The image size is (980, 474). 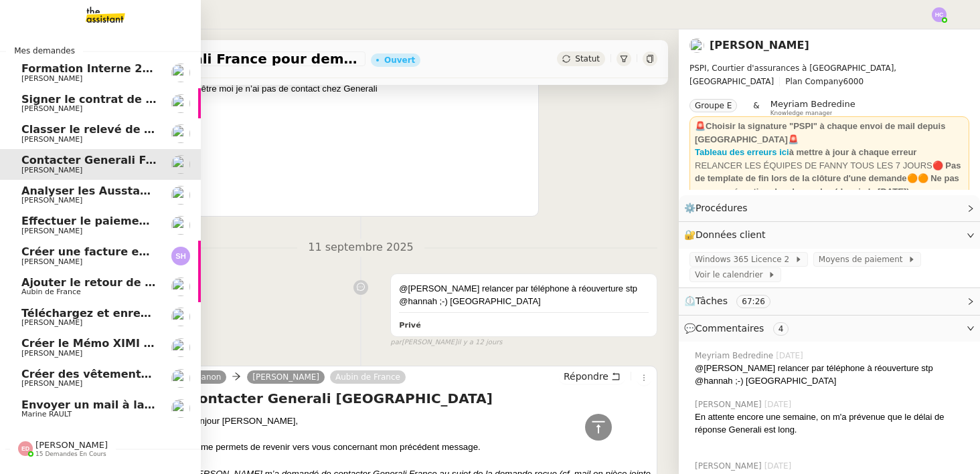 What do you see at coordinates (181, 379) in the screenshot?
I see `img: users%2Fvjxz7HYmGaNTSE4yF5W2mFwJXra2%2Favatar%2Ff3aef901-807b-4123-bf55-4aed7c5d6af5` at bounding box center [181, 379].